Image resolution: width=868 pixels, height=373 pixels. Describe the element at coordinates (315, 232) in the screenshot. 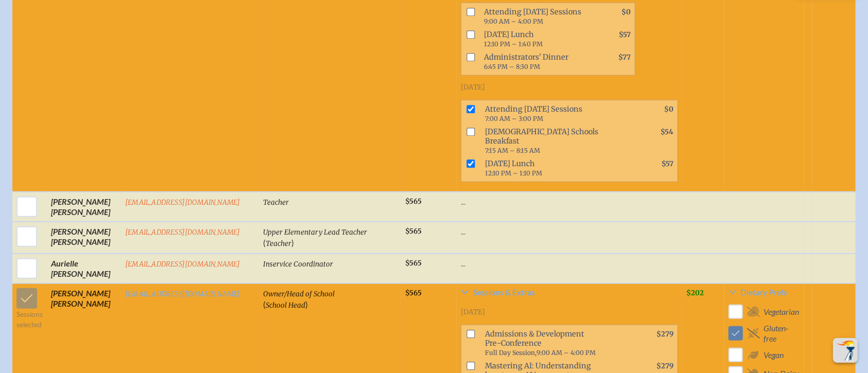

I see `span: Upper Elementary Lead Teacher` at that location.